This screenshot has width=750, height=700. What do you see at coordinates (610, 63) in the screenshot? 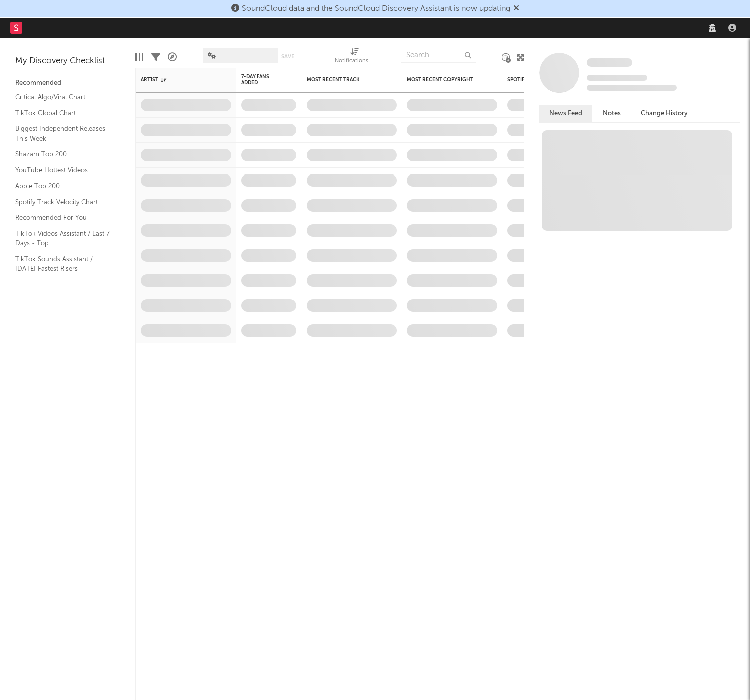
I see `a: Some Artist` at bounding box center [610, 63].